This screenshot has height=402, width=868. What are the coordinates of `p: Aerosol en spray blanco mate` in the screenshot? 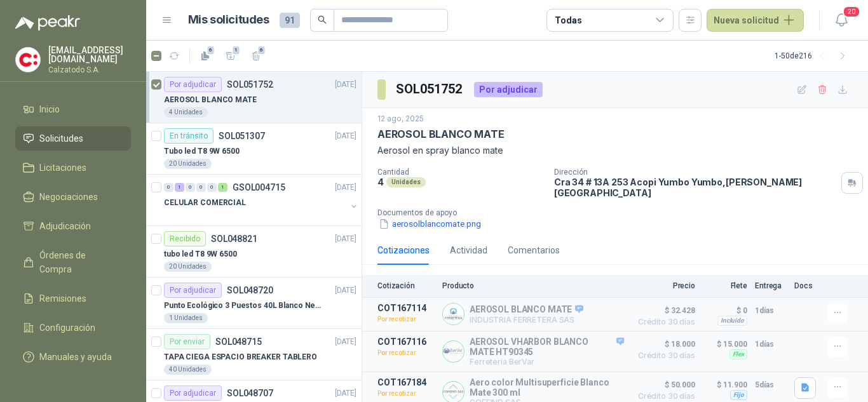 It's located at (615, 151).